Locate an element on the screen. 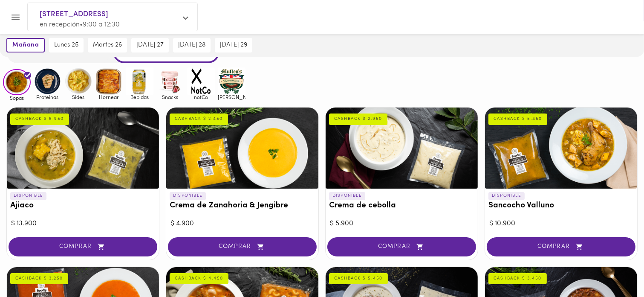  span: Sides is located at coordinates (78, 97).